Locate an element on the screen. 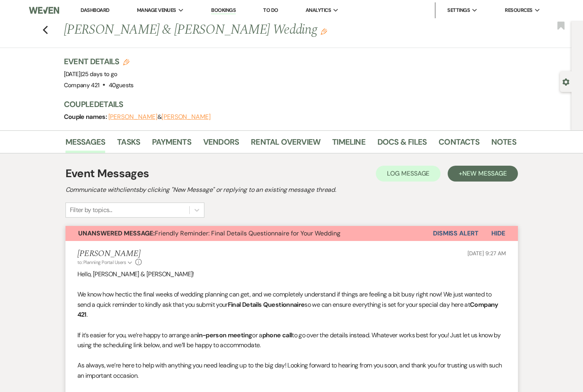  span: 40 guests is located at coordinates (121, 85).